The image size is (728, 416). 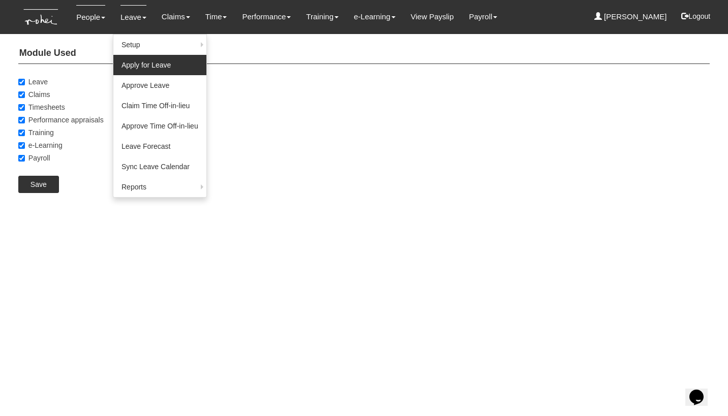 What do you see at coordinates (160, 85) in the screenshot?
I see `a: Approve Leave` at bounding box center [160, 85].